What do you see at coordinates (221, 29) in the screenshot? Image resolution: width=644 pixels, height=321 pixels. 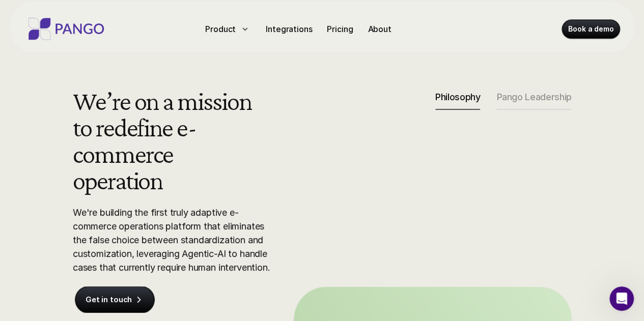 I see `p: Product` at bounding box center [221, 29].